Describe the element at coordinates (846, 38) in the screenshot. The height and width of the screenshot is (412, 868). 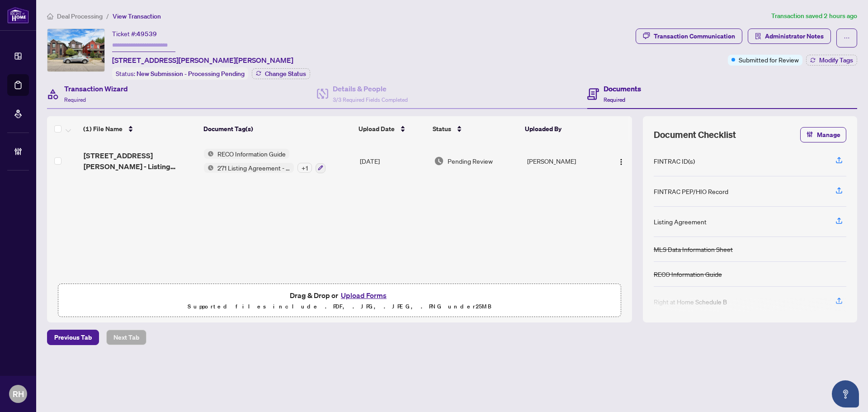
I see `span: ellipsis` at that location.